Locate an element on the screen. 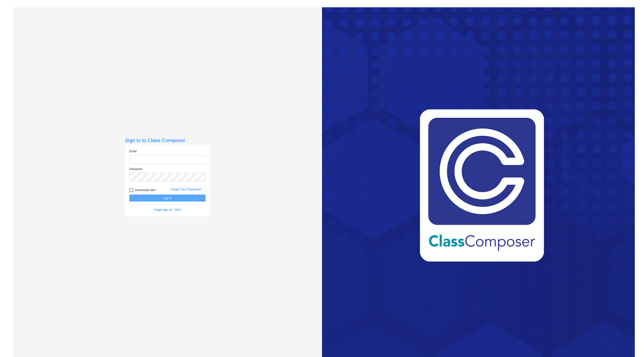 Image resolution: width=644 pixels, height=357 pixels. label: Password is located at coordinates (136, 169).